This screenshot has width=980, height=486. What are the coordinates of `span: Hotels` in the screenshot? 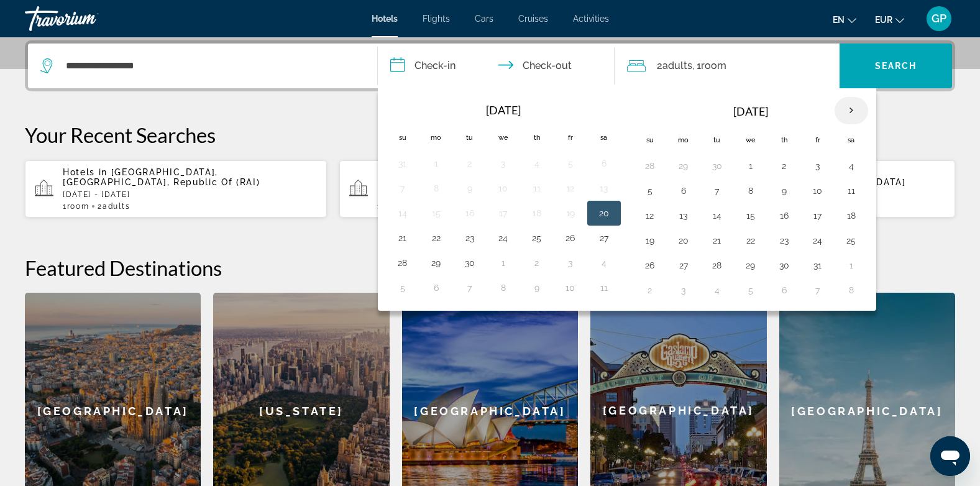 It's located at (385, 18).